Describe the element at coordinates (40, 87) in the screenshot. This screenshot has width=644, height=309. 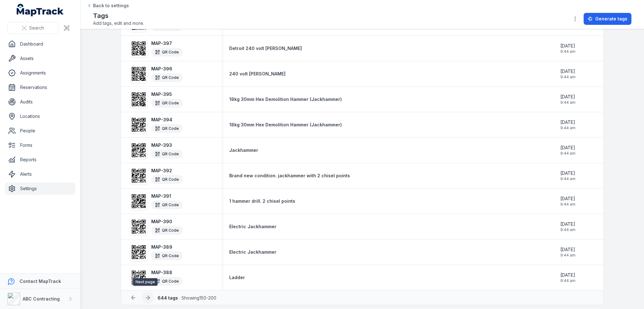
I see `a: Reservations` at that location.